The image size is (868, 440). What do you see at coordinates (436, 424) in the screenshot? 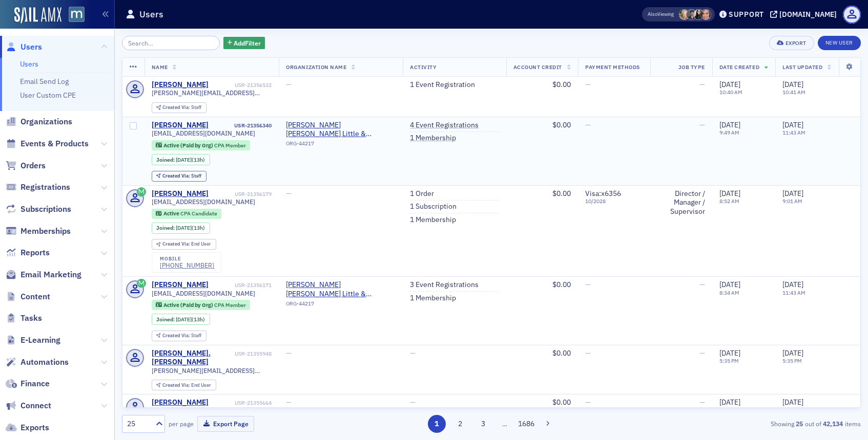
I see `button: 1` at bounding box center [436, 424].